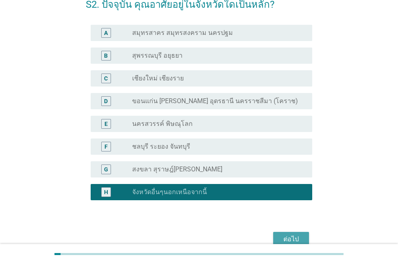 The height and width of the screenshot is (264, 398). I want to click on label: ชลบุรี ระยอง จันทบุรี, so click(161, 147).